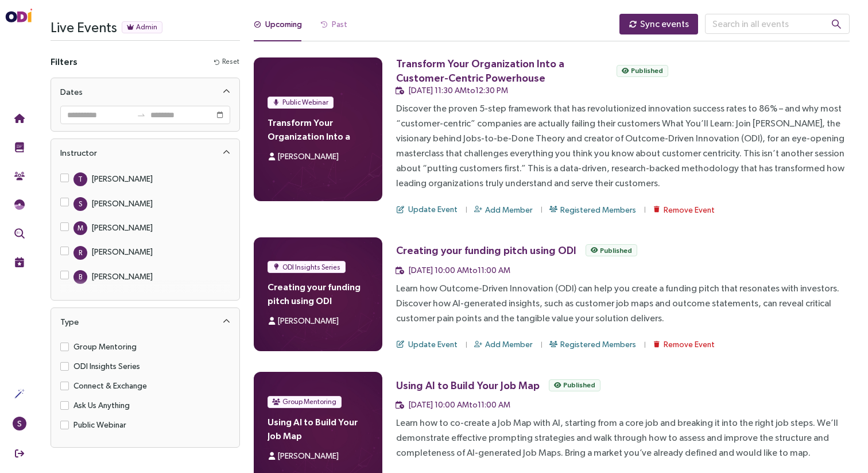 This screenshot has width=868, height=473. What do you see at coordinates (501, 70) in the screenshot?
I see `div: Transform Your Organization Into a Customer-Centric Powerhouse` at bounding box center [501, 70].